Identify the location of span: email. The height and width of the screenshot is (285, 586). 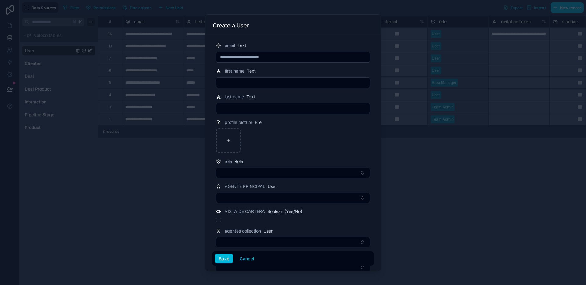
(230, 46).